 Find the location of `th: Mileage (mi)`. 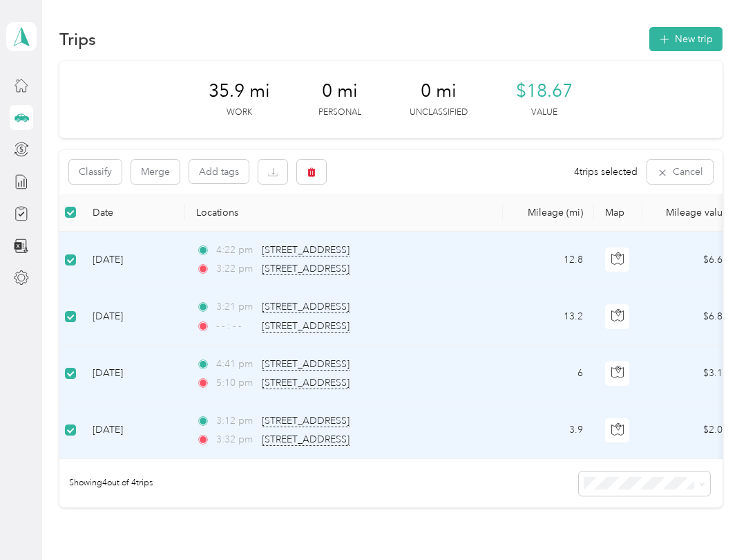

th: Mileage (mi) is located at coordinates (549, 212).